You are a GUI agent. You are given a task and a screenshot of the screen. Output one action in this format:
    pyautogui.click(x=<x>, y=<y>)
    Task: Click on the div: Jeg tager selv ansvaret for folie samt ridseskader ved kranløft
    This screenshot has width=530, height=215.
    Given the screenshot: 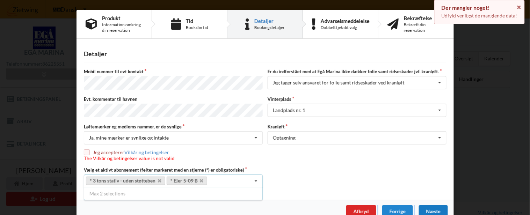 What is the action you would take?
    pyautogui.click(x=339, y=83)
    